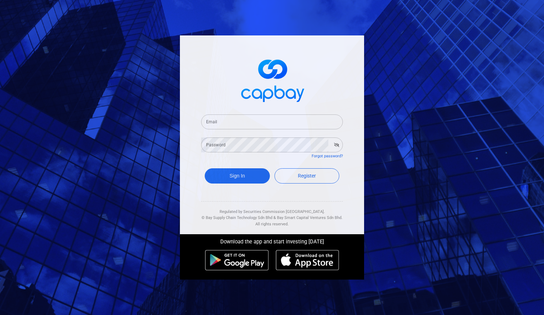  I want to click on a: Register, so click(307, 176).